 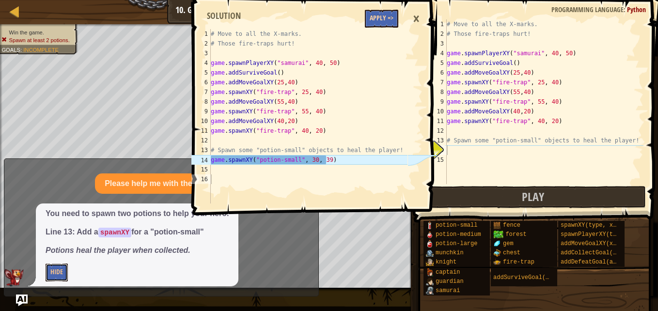 I want to click on li: Spawn at least 2 potions., so click(x=37, y=40).